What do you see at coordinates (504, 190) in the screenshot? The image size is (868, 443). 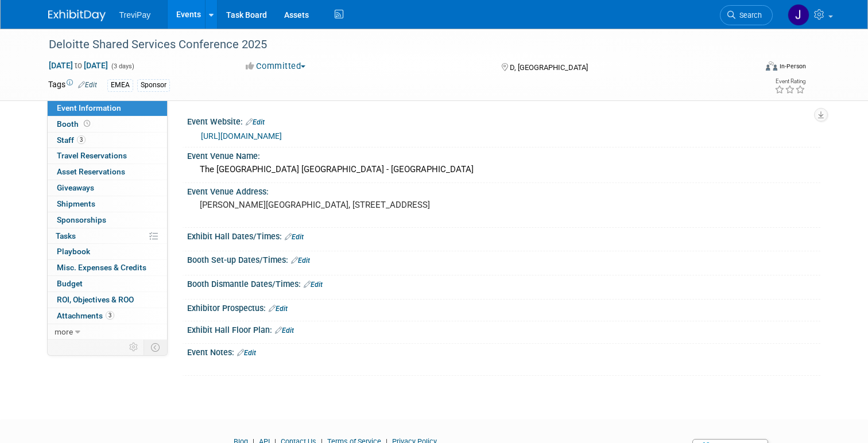 I see `div: Event Venue Address:` at bounding box center [504, 190].